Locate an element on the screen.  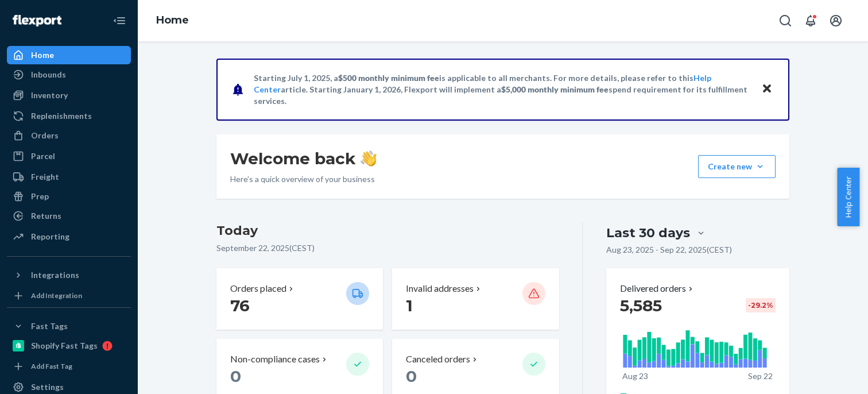
button: Close Navigation is located at coordinates (120, 20).